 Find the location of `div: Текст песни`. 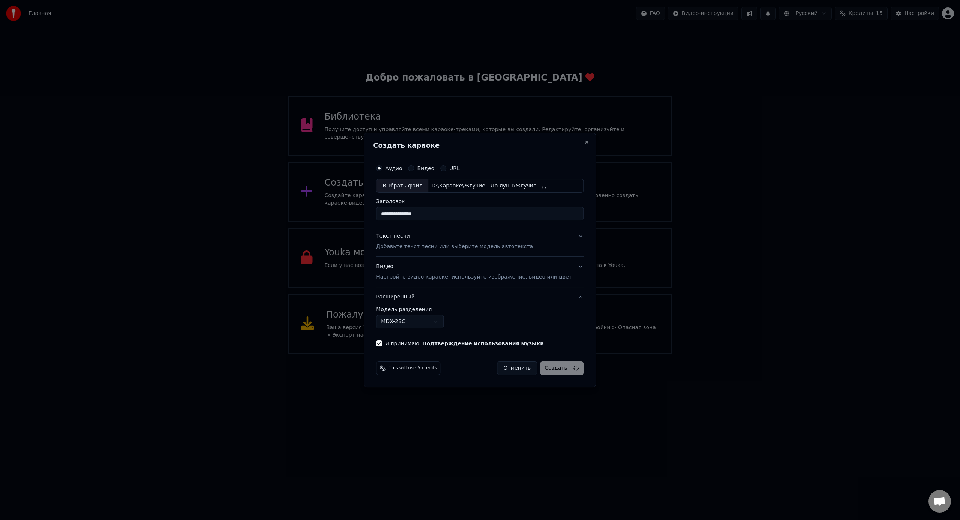

div: Текст песни is located at coordinates (393, 237).